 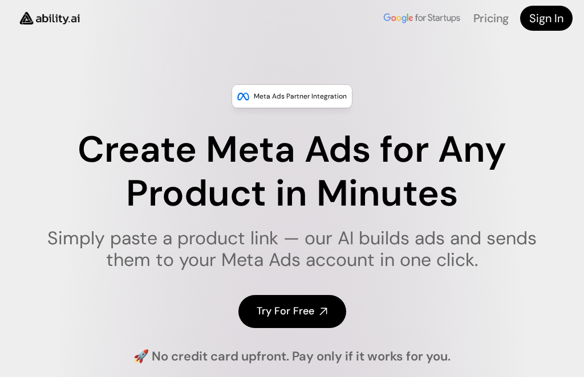 What do you see at coordinates (546, 18) in the screenshot?
I see `a: Sign In` at bounding box center [546, 18].